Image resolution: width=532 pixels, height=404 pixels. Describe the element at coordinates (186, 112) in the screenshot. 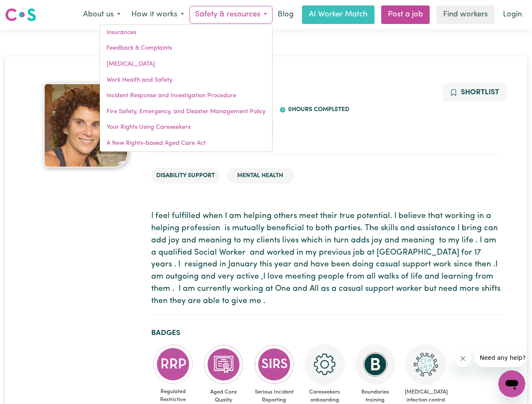

I see `a: Fire Safety, Emergency, and Disaster Management Policy` at that location.